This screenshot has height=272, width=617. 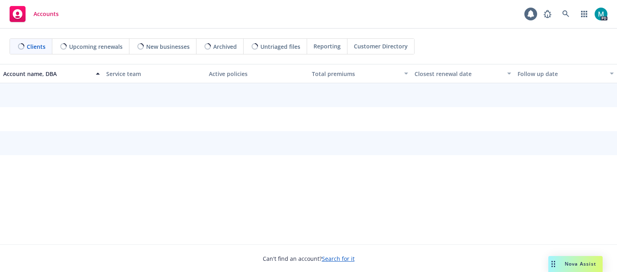 What do you see at coordinates (459, 74) in the screenshot?
I see `div: Closest renewal date` at bounding box center [459, 74].